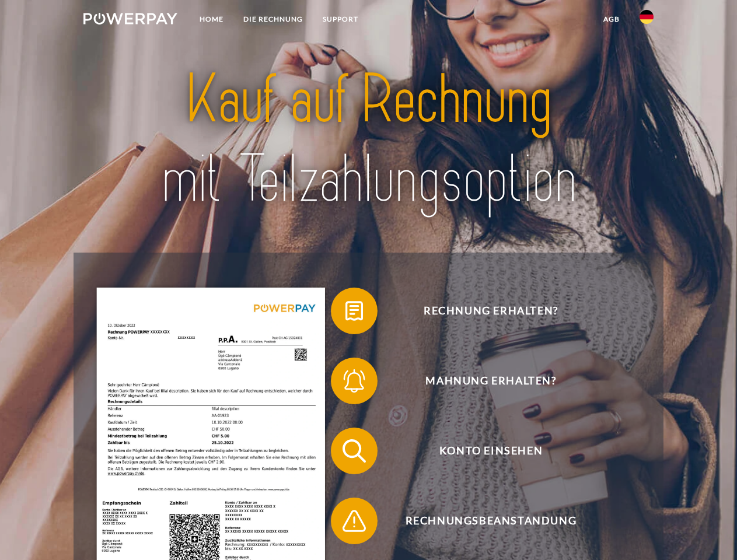 Image resolution: width=737 pixels, height=560 pixels. Describe the element at coordinates (482, 381) in the screenshot. I see `button: Mahnung erhalten?` at that location.